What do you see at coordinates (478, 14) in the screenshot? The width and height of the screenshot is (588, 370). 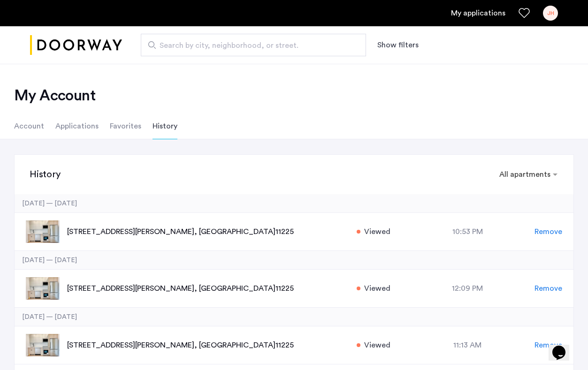 I see `a: My application` at bounding box center [478, 14].